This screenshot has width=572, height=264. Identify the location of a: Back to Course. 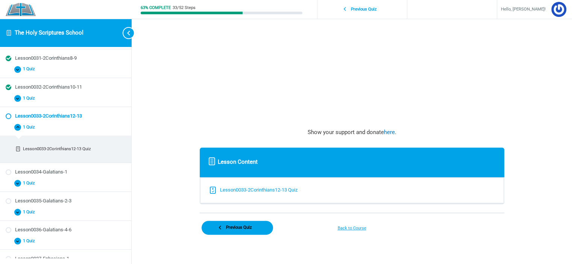
(352, 229).